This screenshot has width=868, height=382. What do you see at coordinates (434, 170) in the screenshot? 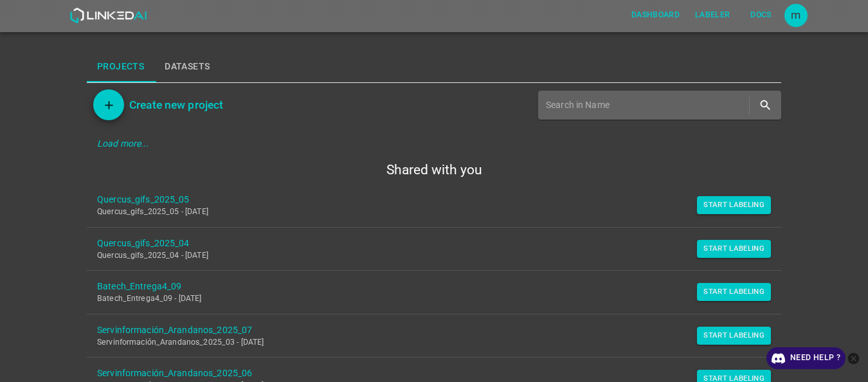
I see `h5: Shared with you` at bounding box center [434, 170].